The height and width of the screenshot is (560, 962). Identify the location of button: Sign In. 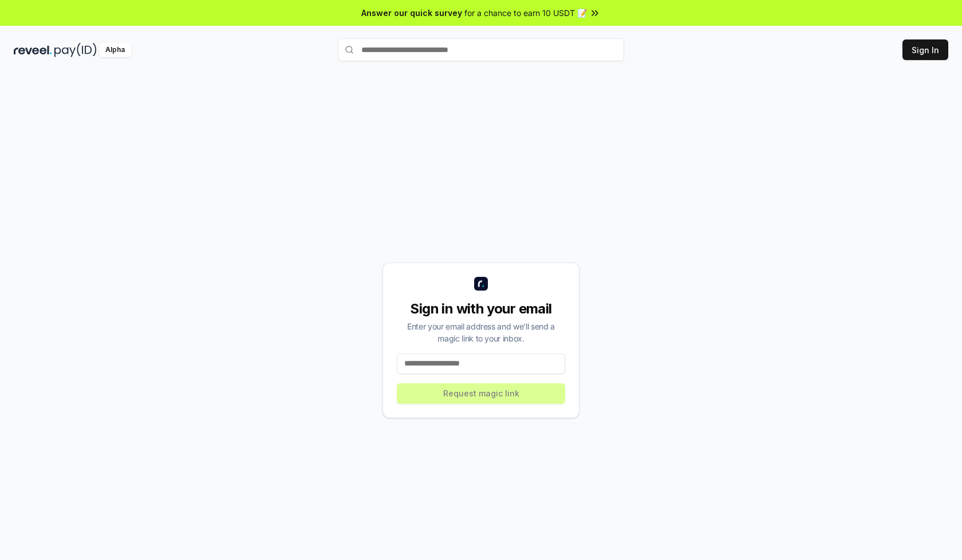
(925, 50).